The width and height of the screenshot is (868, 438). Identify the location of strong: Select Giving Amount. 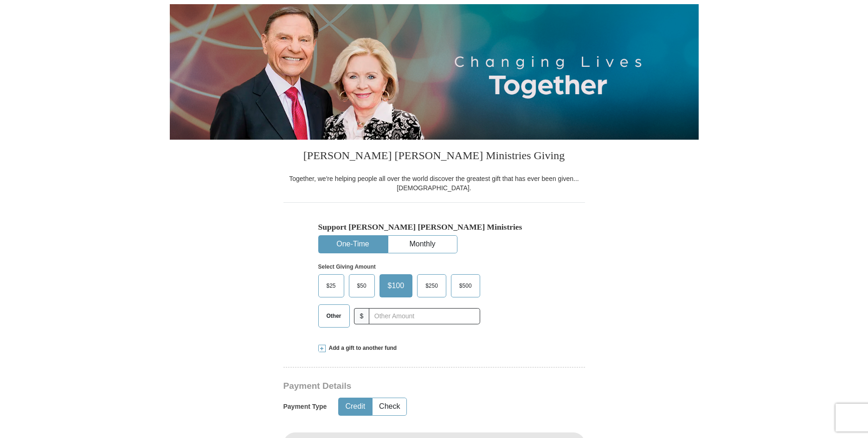
(347, 267).